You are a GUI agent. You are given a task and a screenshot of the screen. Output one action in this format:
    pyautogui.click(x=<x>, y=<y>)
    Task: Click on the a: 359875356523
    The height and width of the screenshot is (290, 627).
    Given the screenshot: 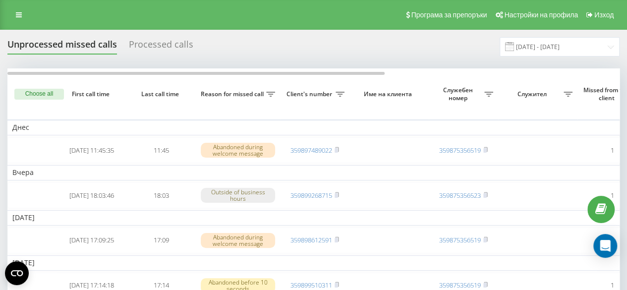 What is the action you would take?
    pyautogui.click(x=460, y=195)
    